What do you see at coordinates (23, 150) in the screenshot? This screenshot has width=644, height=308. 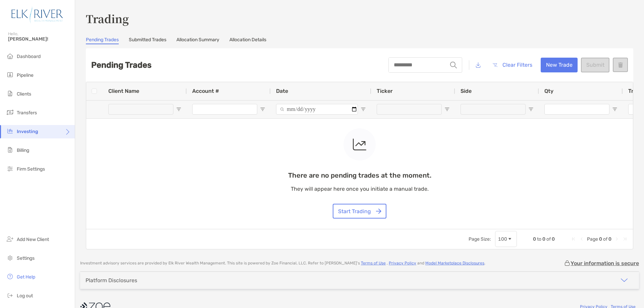 I see `span: Billing` at bounding box center [23, 150].